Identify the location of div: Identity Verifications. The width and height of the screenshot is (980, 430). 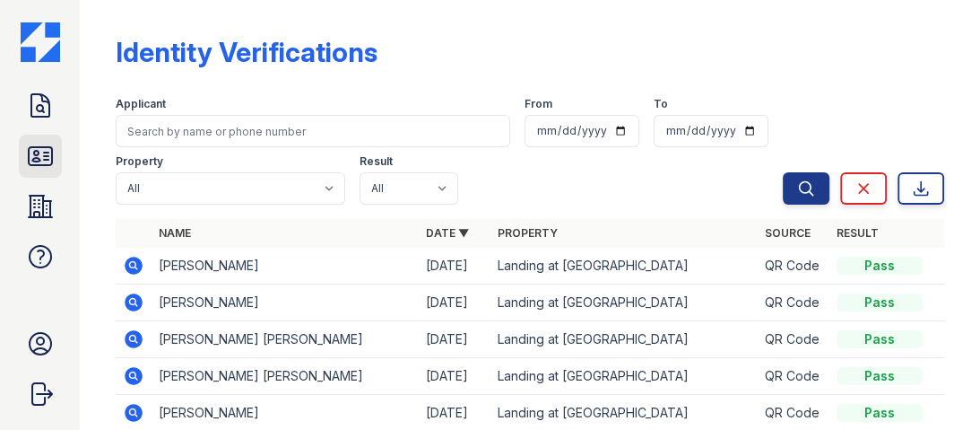
(246, 52).